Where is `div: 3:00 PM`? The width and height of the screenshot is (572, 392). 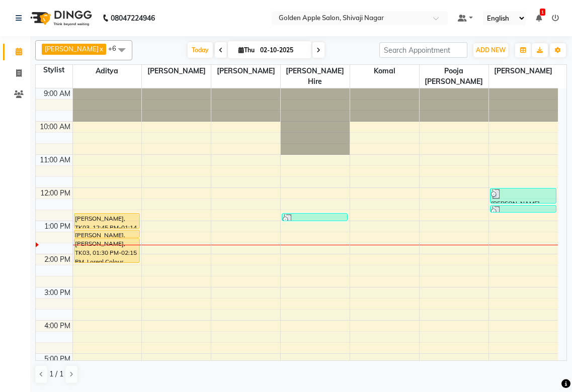
div: 3:00 PM is located at coordinates (58, 293).